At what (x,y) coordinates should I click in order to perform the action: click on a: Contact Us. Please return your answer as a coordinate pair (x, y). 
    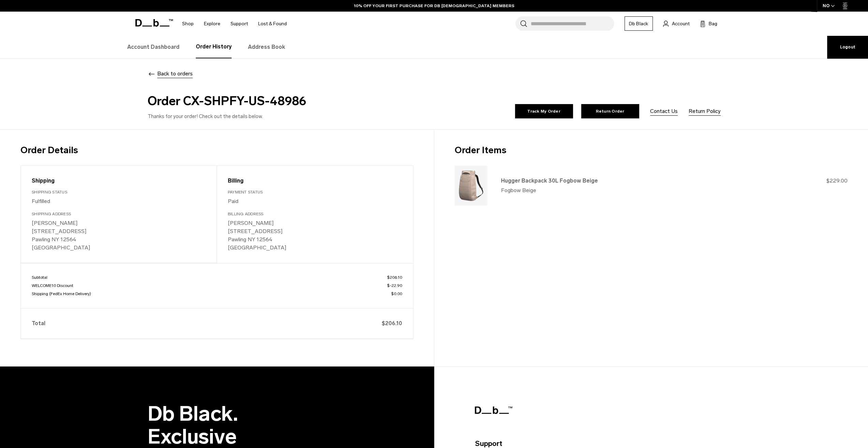
    Looking at the image, I should click on (664, 112).